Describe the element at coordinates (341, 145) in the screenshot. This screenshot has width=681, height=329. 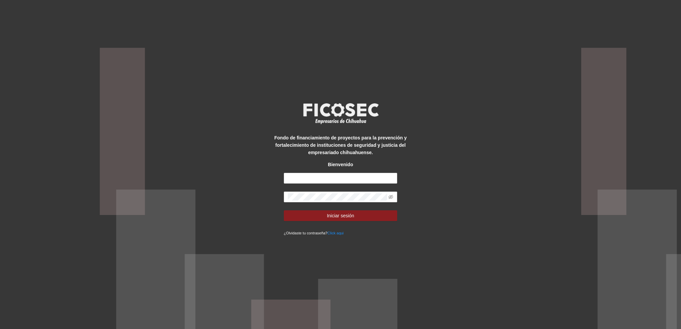
I see `strong: Fondo de financiamiento de proyectos para la prevención y fortalecimiento de instituciones de seg...` at that location.